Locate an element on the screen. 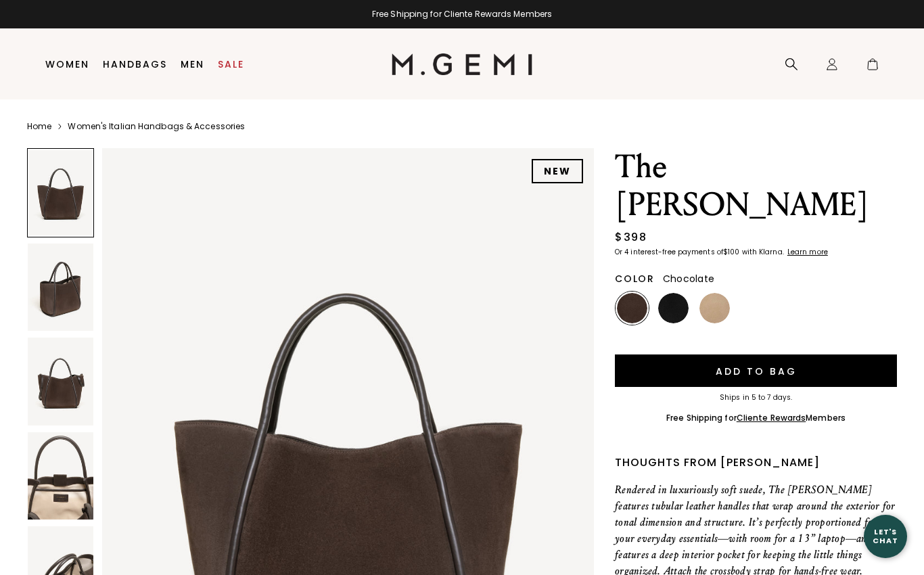 This screenshot has height=575, width=924. img: Black is located at coordinates (673, 307).